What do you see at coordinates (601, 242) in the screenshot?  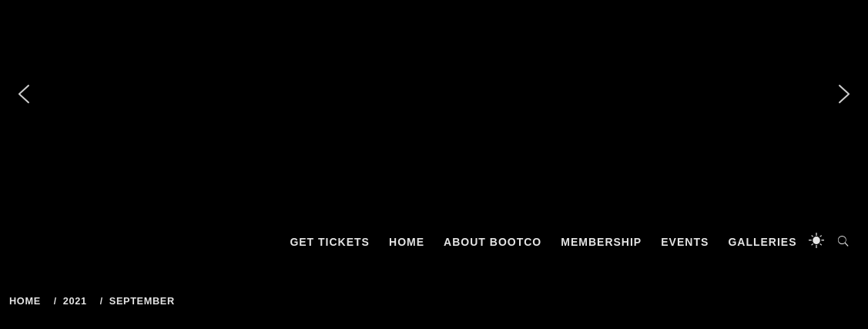 I see `a: Membership` at bounding box center [601, 242].